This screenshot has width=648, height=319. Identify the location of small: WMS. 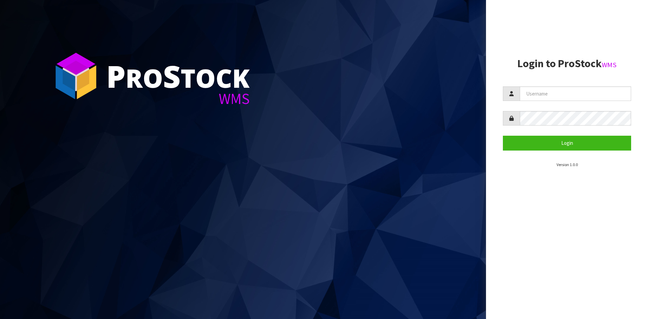
(609, 65).